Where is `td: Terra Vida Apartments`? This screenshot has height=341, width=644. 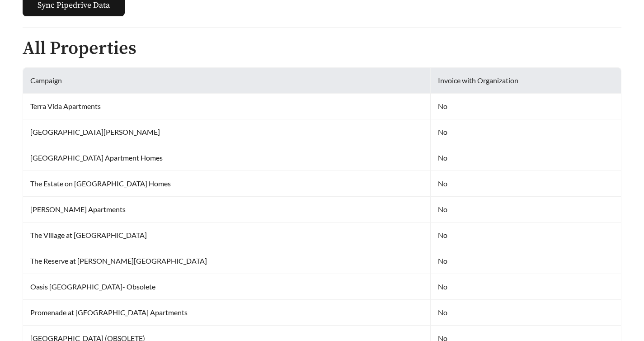 td: Terra Vida Apartments is located at coordinates (227, 106).